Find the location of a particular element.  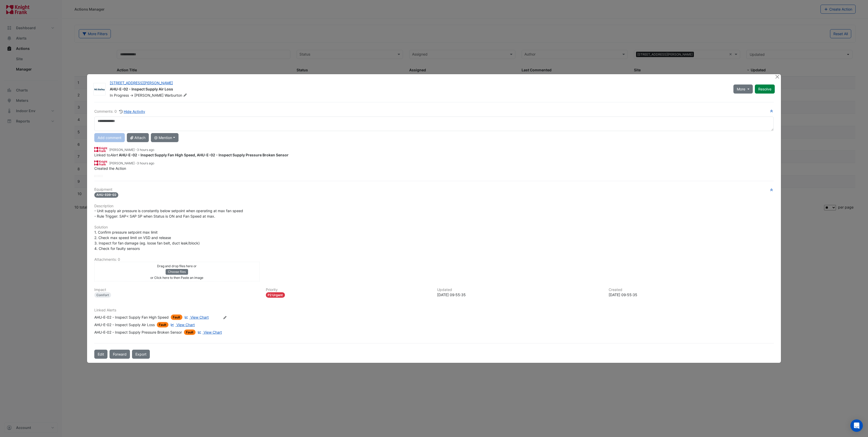

img: NG Bailey is located at coordinates (100, 90).